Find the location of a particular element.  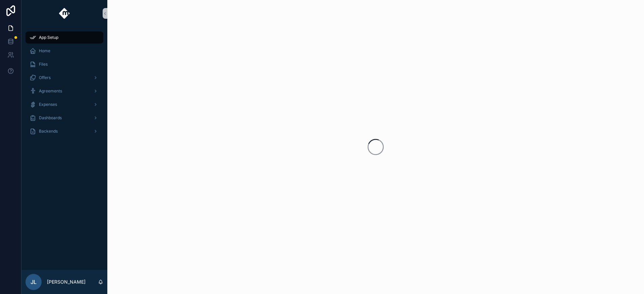

span: Agreements is located at coordinates (50, 91).